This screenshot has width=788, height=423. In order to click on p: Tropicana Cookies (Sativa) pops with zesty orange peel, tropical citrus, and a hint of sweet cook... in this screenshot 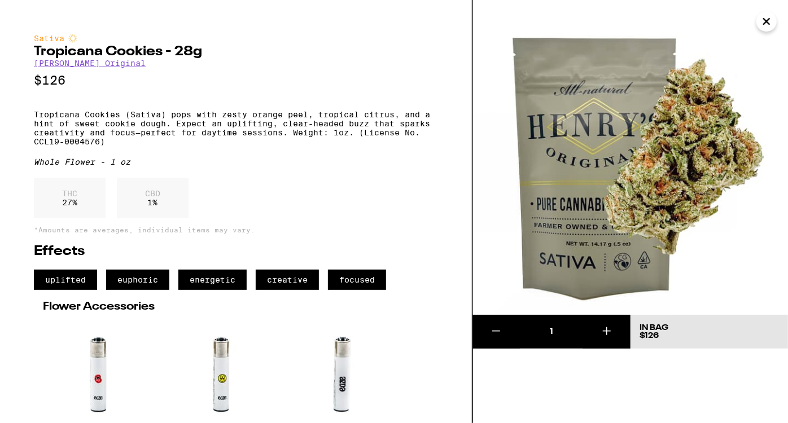, I will do `click(236, 128)`.